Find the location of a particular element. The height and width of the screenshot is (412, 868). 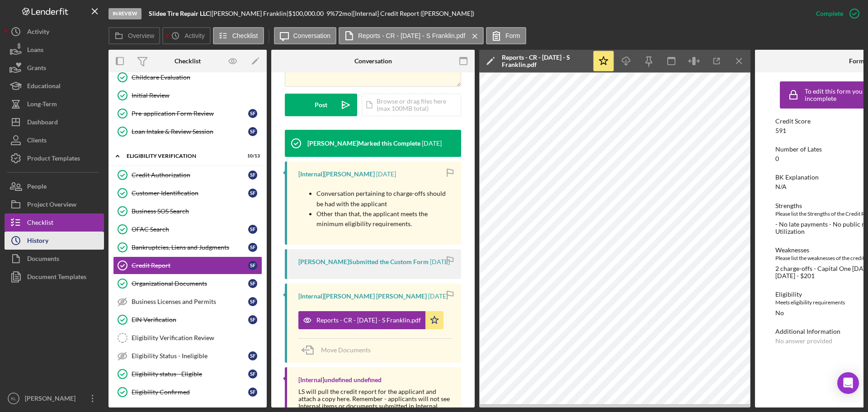

div: Complete is located at coordinates (829, 14).